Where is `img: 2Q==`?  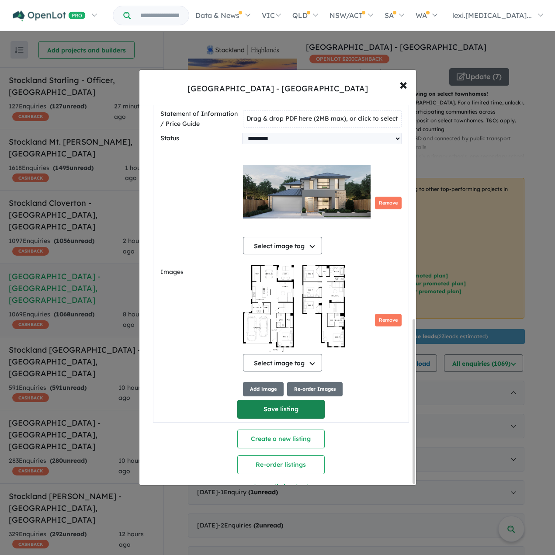
img: 2Q== is located at coordinates (307, 191).